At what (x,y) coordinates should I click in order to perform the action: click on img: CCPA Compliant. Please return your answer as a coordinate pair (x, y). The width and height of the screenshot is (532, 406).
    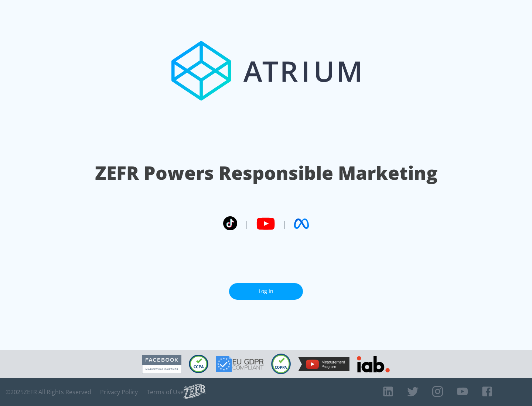
    Looking at the image, I should click on (199, 364).